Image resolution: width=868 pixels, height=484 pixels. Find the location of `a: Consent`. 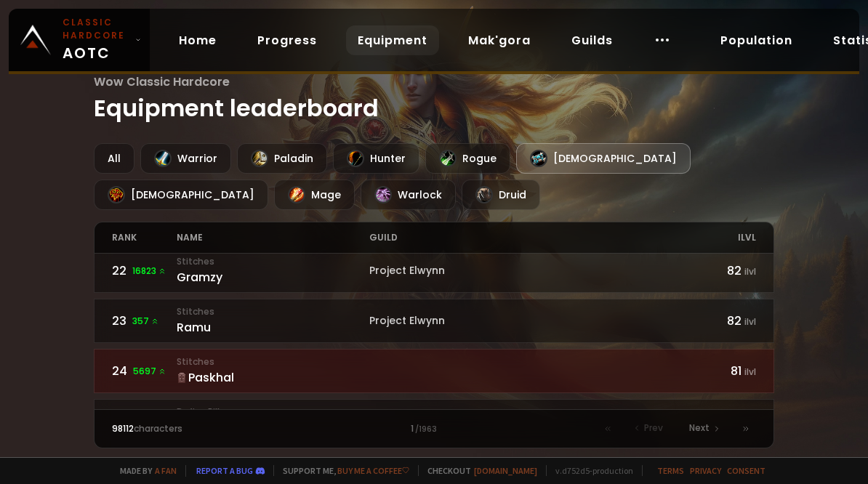

a: Consent is located at coordinates (746, 470).